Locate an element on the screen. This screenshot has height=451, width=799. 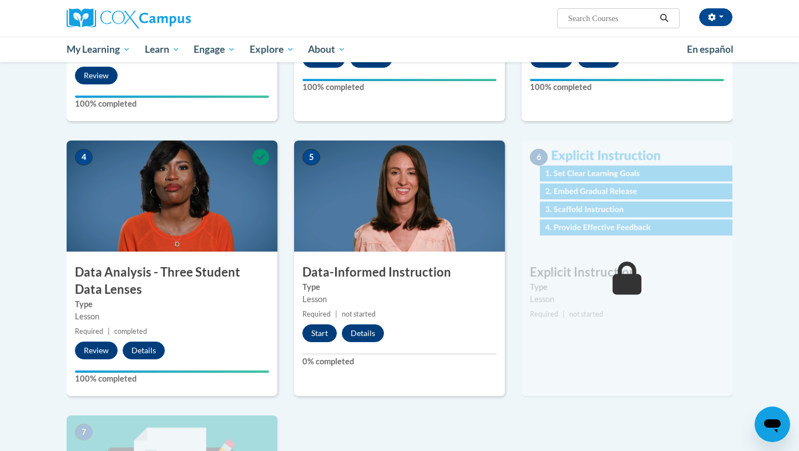
span: completed is located at coordinates (130, 331).